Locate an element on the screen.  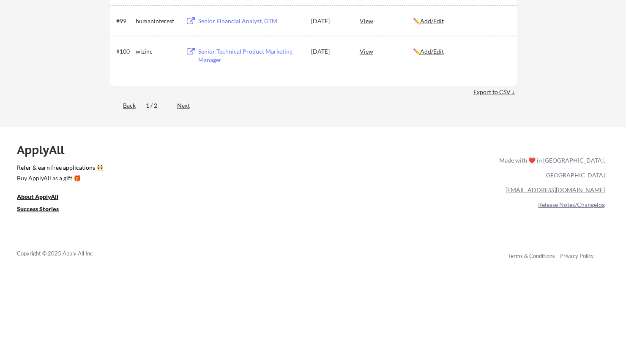
div: Next is located at coordinates (188, 106).